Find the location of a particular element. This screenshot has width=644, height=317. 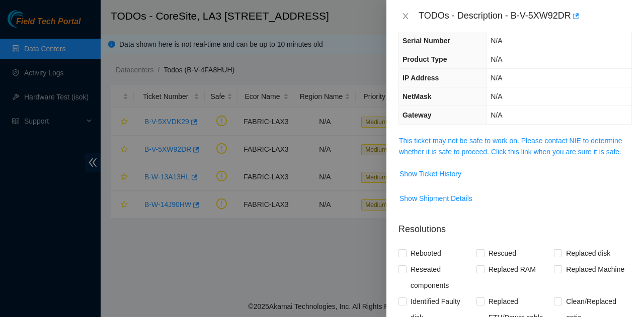

a: This ticket may not be safe to work on. Please contact NIE to determine whether it is safe to pro... is located at coordinates (511, 146).